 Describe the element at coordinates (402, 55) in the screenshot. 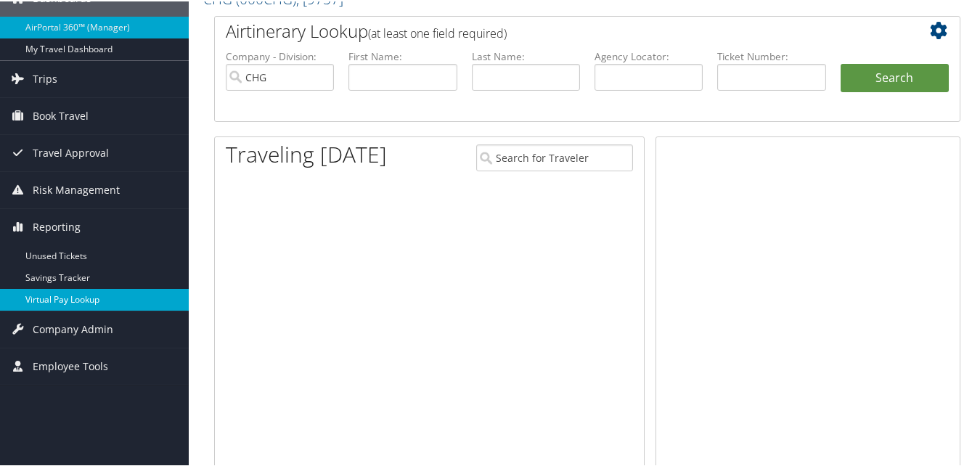

I see `label: First Name:` at that location.